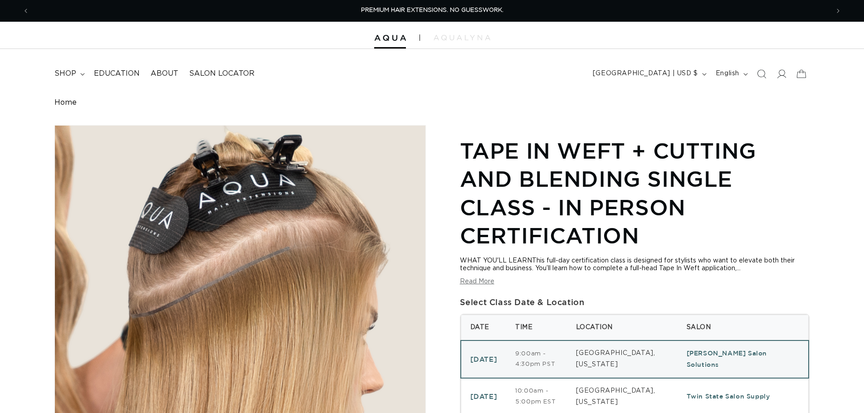  What do you see at coordinates (462, 38) in the screenshot?
I see `img: aqualyna.com` at bounding box center [462, 38].